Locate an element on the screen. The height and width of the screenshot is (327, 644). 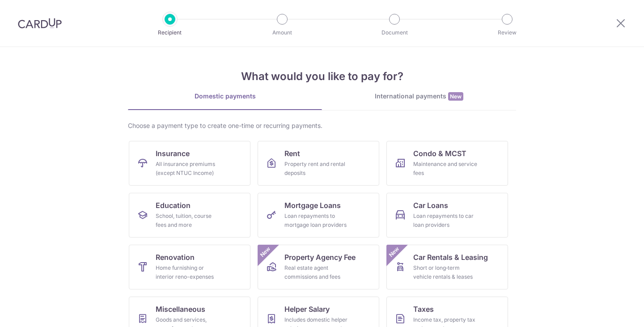
span: Helper Salary is located at coordinates (307, 309).